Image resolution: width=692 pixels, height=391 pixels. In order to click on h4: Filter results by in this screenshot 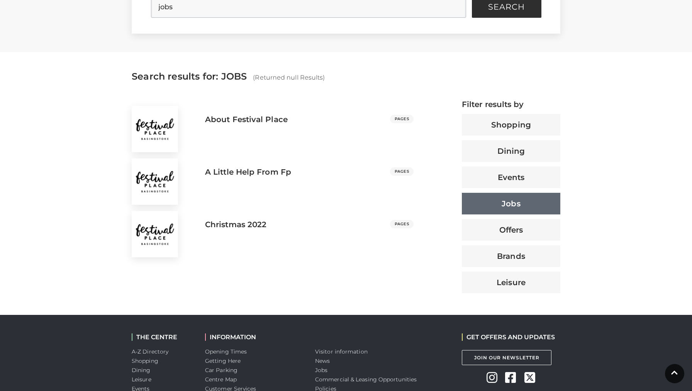, I will do `click(511, 104)`.